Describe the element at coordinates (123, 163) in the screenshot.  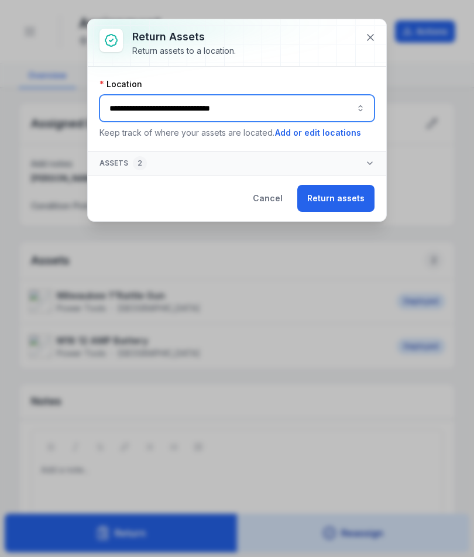
I see `span: Assets` at that location.